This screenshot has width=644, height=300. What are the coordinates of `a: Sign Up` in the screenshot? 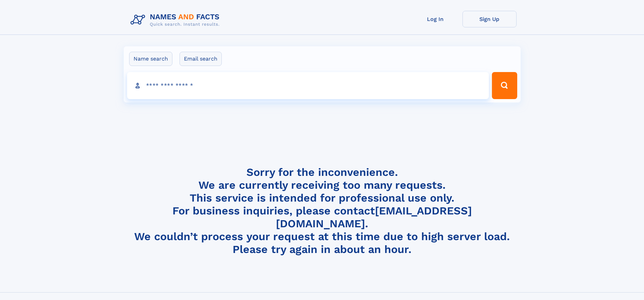 It's located at (490, 19).